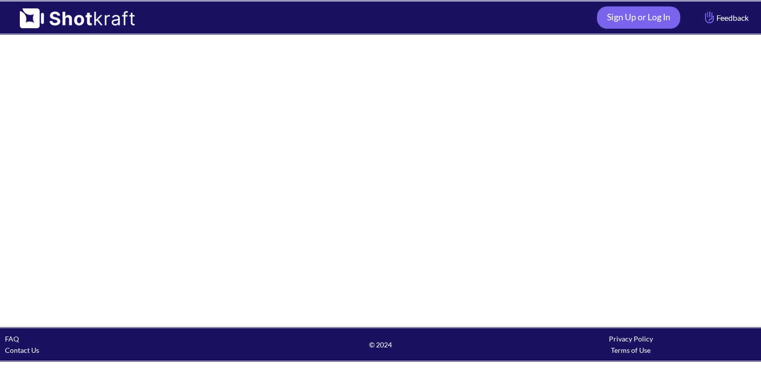 The width and height of the screenshot is (761, 384). What do you see at coordinates (380, 345) in the screenshot?
I see `span: © 2024` at bounding box center [380, 345].